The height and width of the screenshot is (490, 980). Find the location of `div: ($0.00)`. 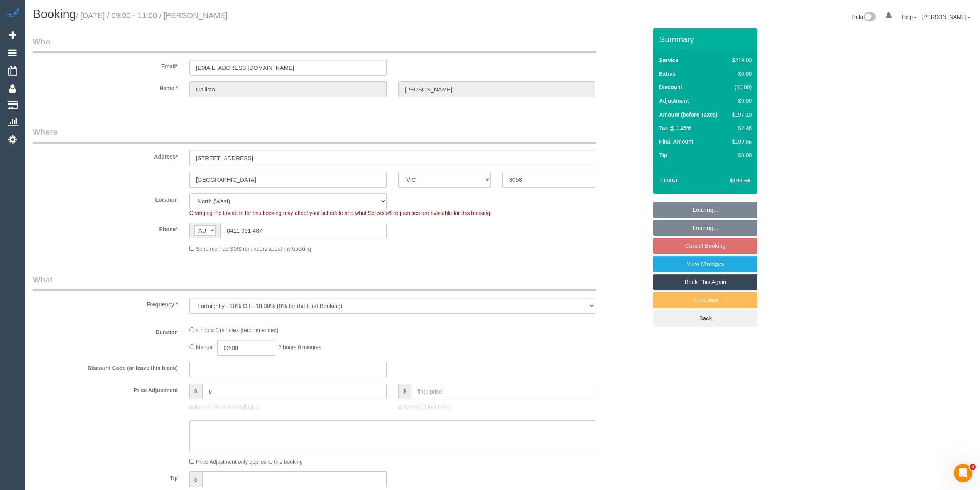

div: ($0.00) is located at coordinates (741, 87).